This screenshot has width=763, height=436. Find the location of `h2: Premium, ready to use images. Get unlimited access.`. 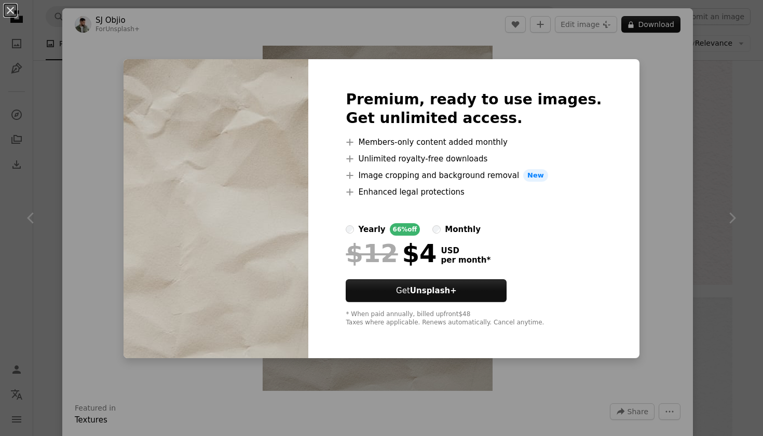

h2: Premium, ready to use images. Get unlimited access. is located at coordinates (473, 109).